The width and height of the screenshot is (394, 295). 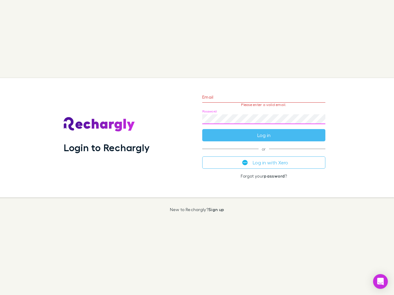 What do you see at coordinates (264, 105) in the screenshot?
I see `p: Please enter a valid email.` at bounding box center [264, 105].